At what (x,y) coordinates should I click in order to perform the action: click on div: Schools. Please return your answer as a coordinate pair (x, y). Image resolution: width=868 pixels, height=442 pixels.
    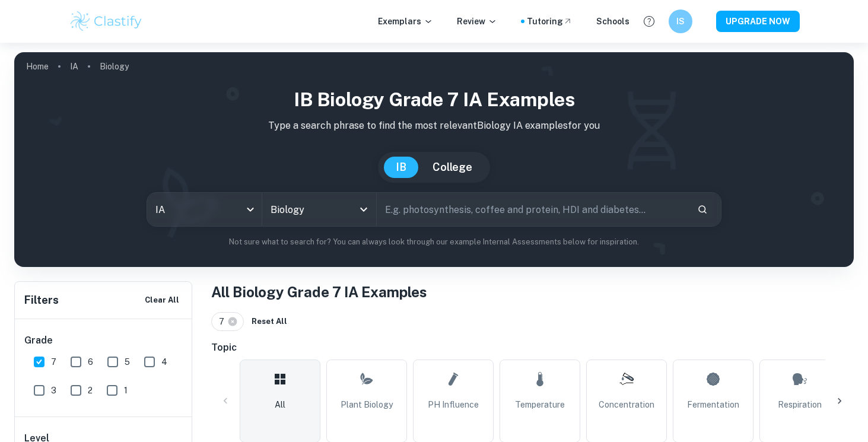
    Looking at the image, I should click on (613, 21).